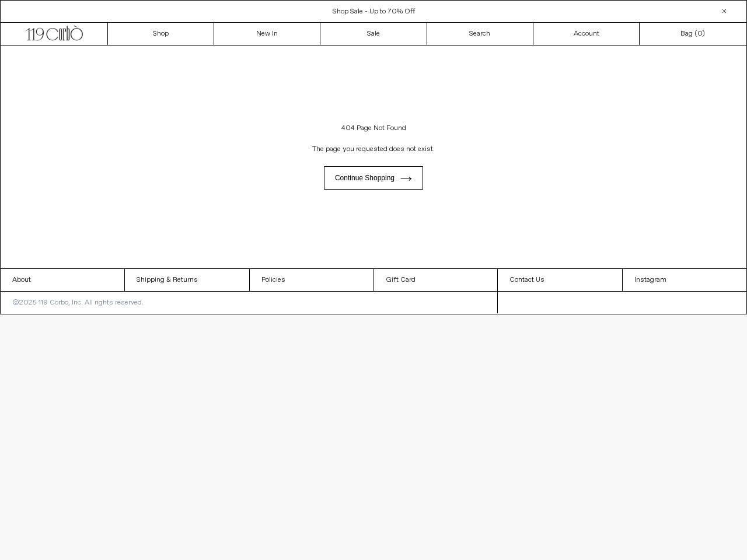  I want to click on span: Shop Sale - Up to 70% Off, so click(373, 12).